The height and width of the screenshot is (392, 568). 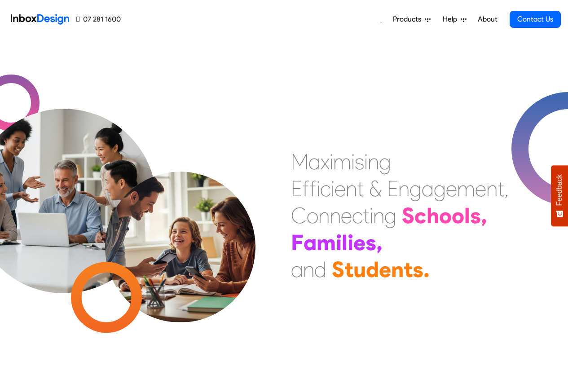 What do you see at coordinates (325, 162) in the screenshot?
I see `div: x` at bounding box center [325, 162].